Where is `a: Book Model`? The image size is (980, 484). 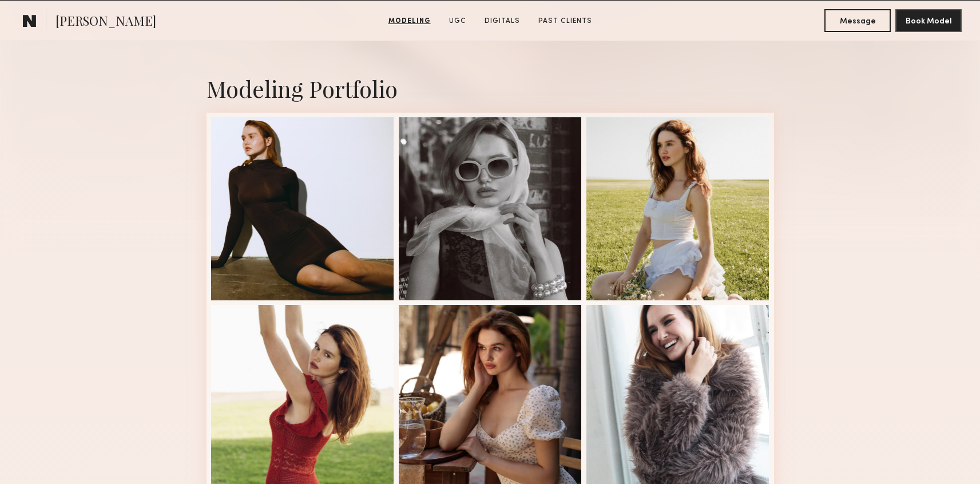
a: Book Model is located at coordinates (928, 20).